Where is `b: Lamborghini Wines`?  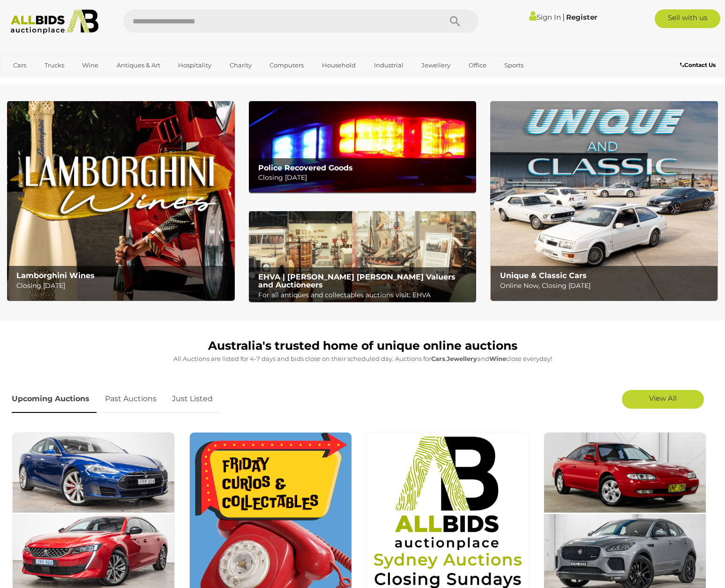
b: Lamborghini Wines is located at coordinates (55, 275).